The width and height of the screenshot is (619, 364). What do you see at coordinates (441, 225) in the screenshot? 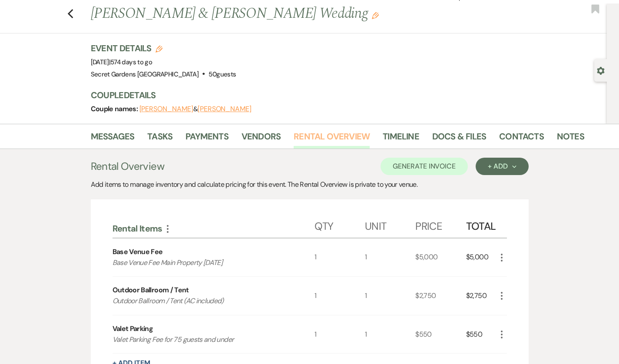
I see `div: Price` at bounding box center [441, 225].